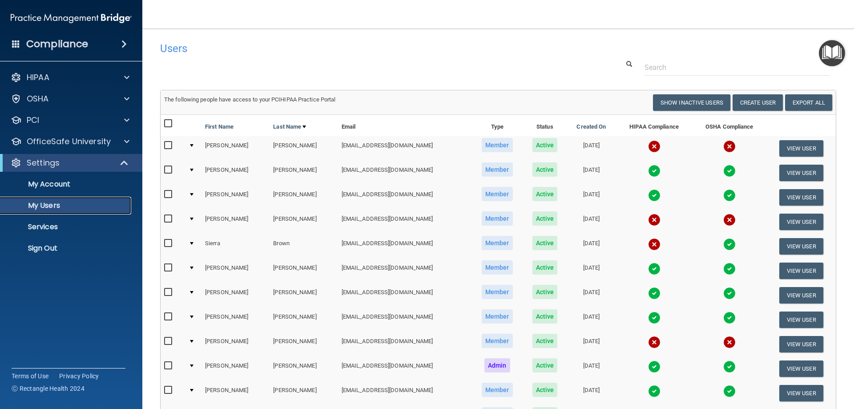 This screenshot has width=854, height=409. What do you see at coordinates (545, 125) in the screenshot?
I see `th: Status` at bounding box center [545, 125].